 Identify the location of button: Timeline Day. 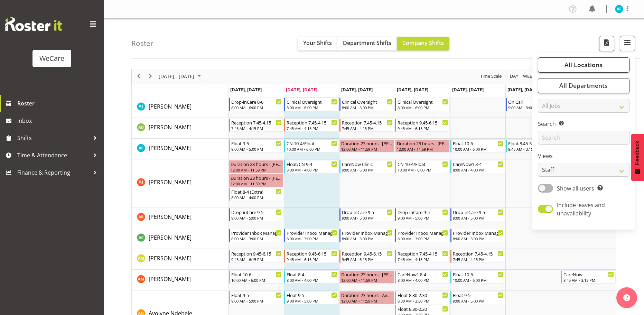
(514, 76).